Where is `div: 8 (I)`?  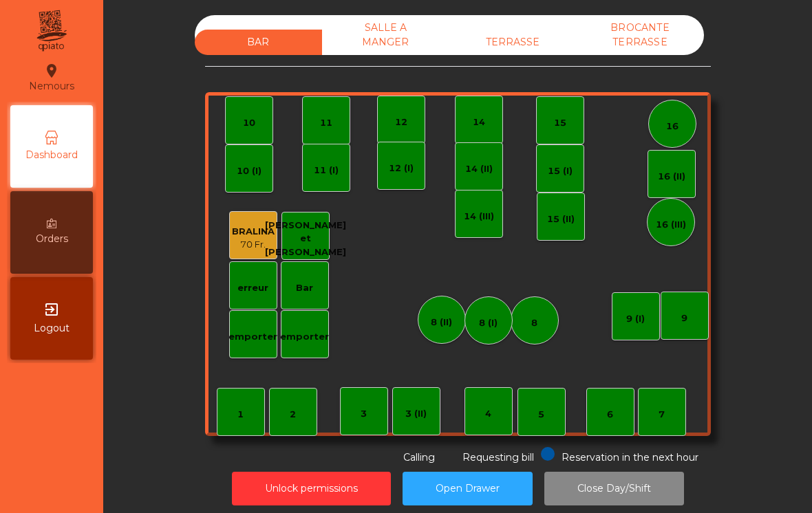
div: 8 (I) is located at coordinates (488, 323).